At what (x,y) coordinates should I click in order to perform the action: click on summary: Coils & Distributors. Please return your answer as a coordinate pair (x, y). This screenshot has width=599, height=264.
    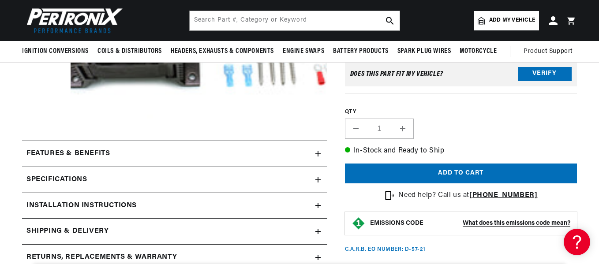
    Looking at the image, I should click on (130, 51).